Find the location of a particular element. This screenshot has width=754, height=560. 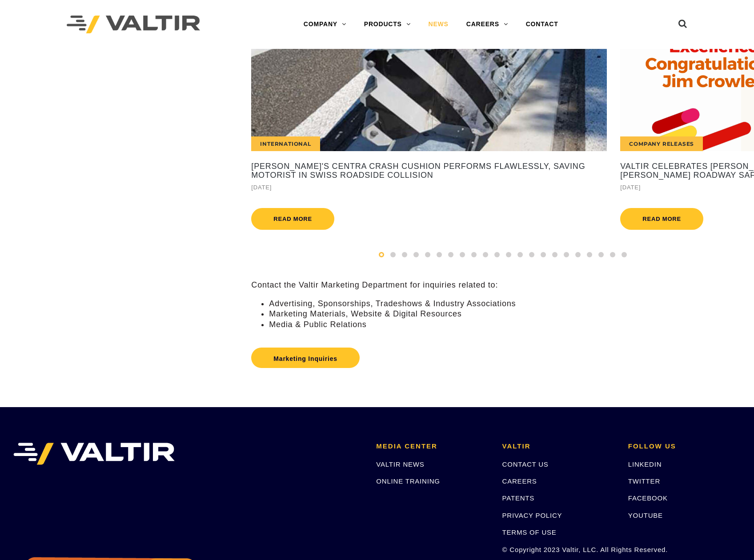

a: COMPANY is located at coordinates (325, 25).